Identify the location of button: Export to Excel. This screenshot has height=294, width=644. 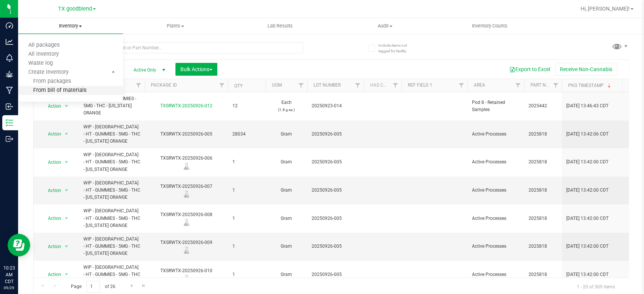
(530, 69).